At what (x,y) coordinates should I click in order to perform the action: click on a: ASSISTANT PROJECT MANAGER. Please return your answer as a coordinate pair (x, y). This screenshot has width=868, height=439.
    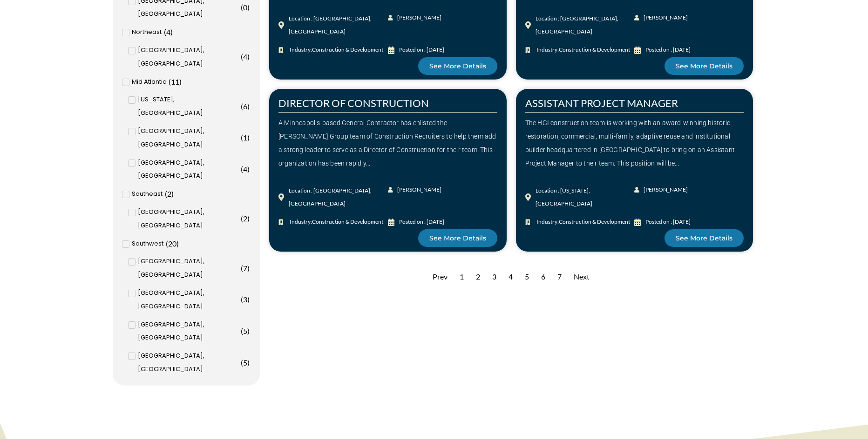
    Looking at the image, I should click on (602, 103).